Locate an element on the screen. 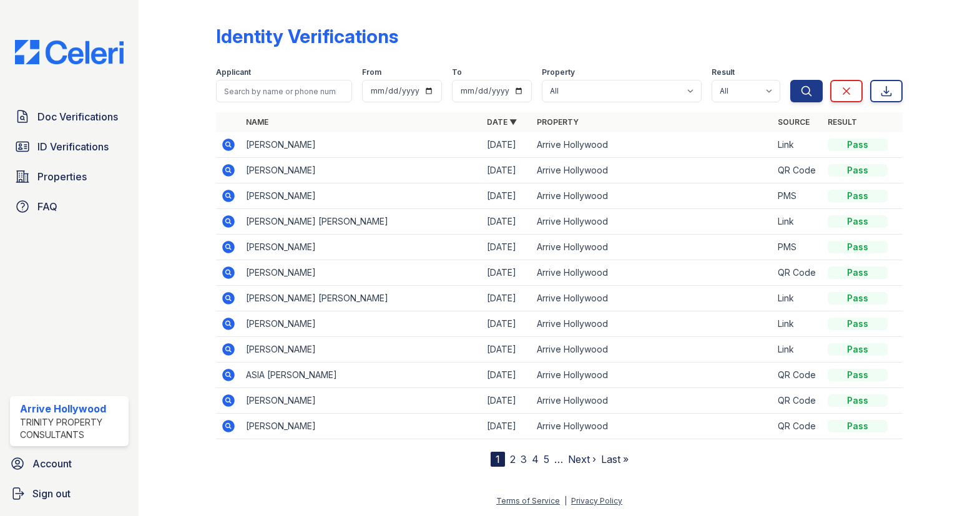 This screenshot has width=980, height=516. label: Result is located at coordinates (723, 72).